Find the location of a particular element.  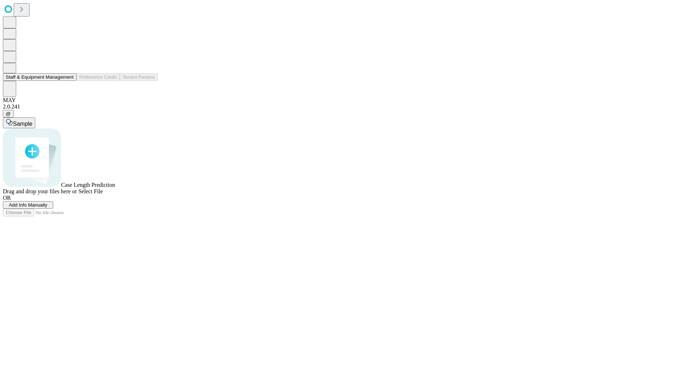

span: Sample is located at coordinates (23, 124).